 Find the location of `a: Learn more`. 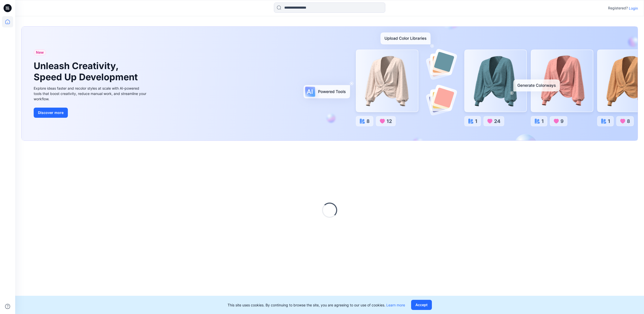

a: Learn more is located at coordinates (396, 304).